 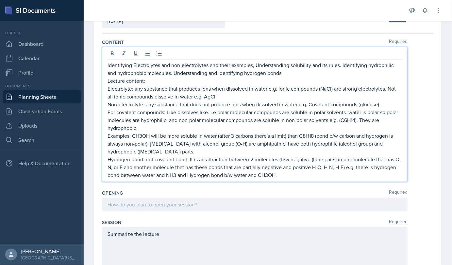 What do you see at coordinates (42, 140) in the screenshot?
I see `a: Search` at bounding box center [42, 140].